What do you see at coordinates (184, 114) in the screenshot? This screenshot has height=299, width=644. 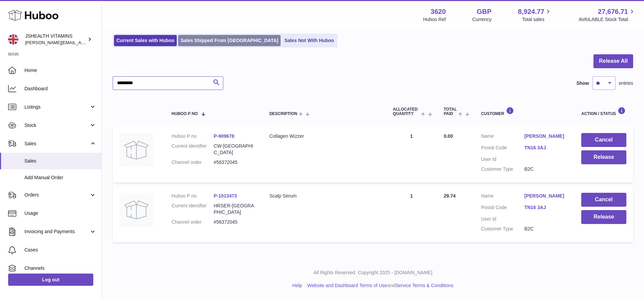 I see `span: Huboo P no` at bounding box center [184, 114].